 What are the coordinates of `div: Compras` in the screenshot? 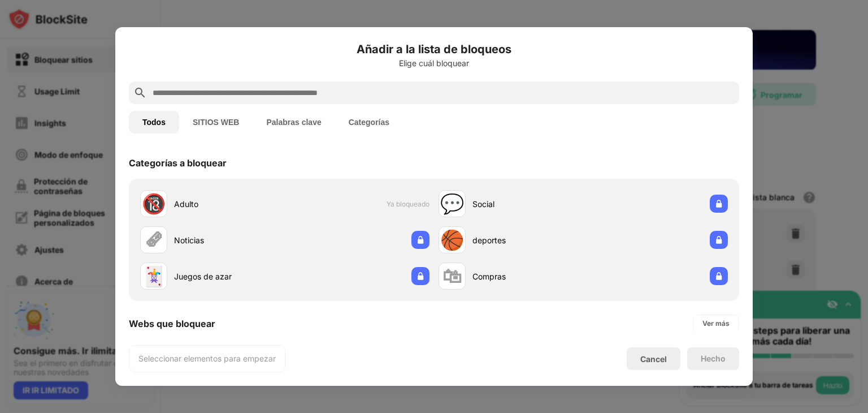 It's located at (527, 276).